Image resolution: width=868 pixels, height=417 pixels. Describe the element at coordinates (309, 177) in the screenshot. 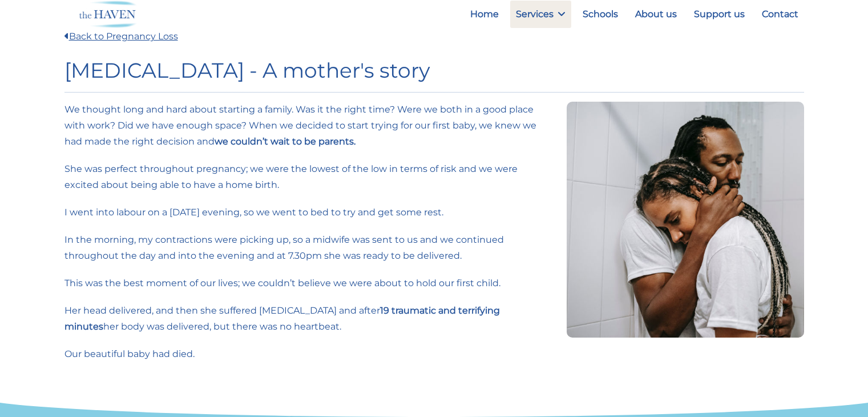

I see `p: She was perfect throughout pregnancy; we were the lowest of the low in terms of risk and we were ...` at that location.